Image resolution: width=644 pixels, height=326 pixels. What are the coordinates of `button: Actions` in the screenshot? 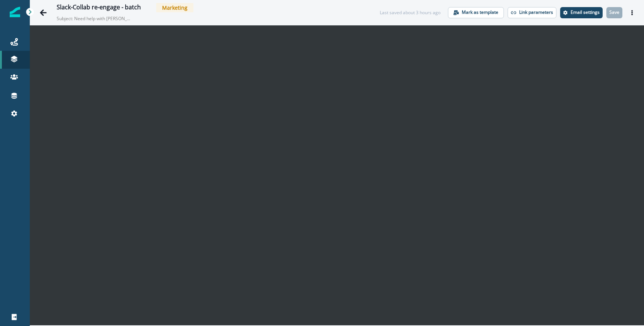 It's located at (632, 12).